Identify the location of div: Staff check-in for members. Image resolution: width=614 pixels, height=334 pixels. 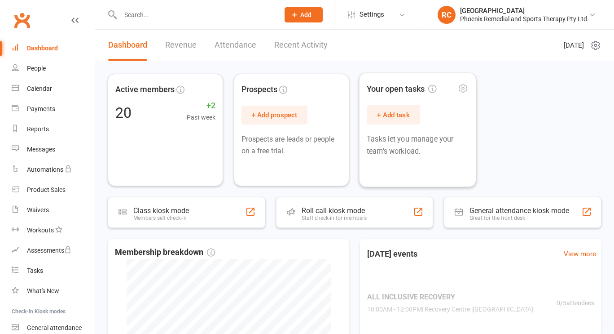
(334, 218).